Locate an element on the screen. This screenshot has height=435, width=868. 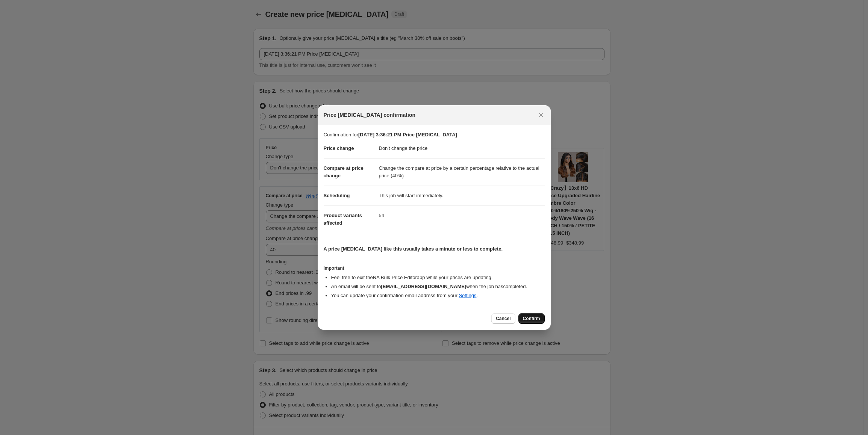
span: Compare at price change is located at coordinates (344, 172).